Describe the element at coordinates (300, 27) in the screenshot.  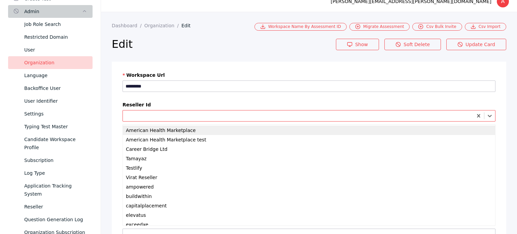
I see `a: Workspace Name By Assessment ID` at that location.